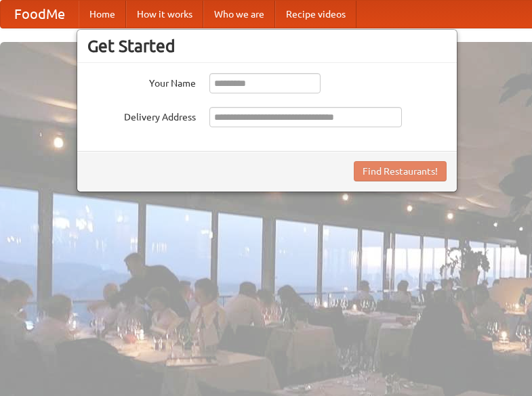 The height and width of the screenshot is (396, 532). What do you see at coordinates (142, 81) in the screenshot?
I see `label: Your Name` at bounding box center [142, 81].